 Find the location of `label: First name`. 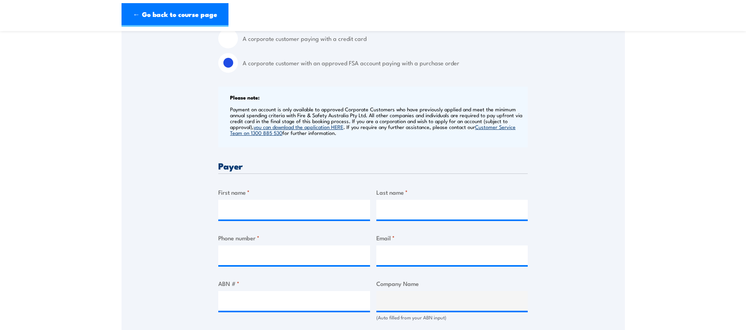

label: First name is located at coordinates (294, 192).